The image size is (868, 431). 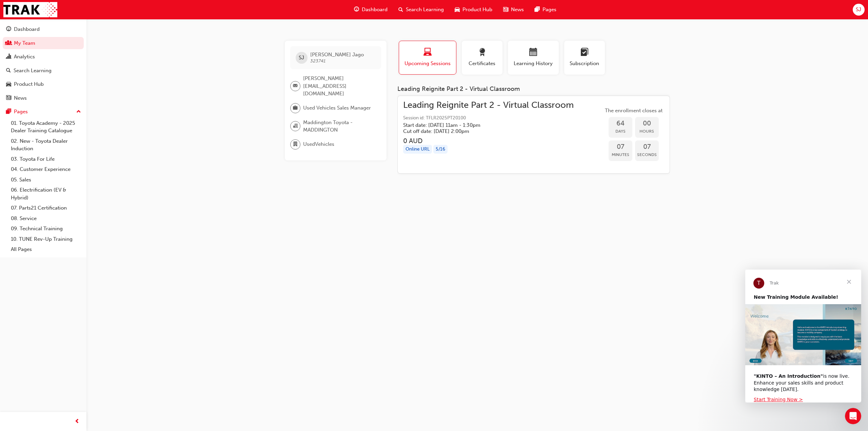 What do you see at coordinates (9, 43) in the screenshot?
I see `span: people-icon` at bounding box center [9, 43].